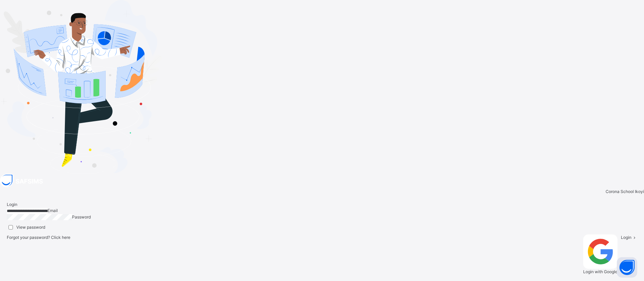 The image size is (644, 281). Describe the element at coordinates (627, 267) in the screenshot. I see `button: Open asap` at that location.